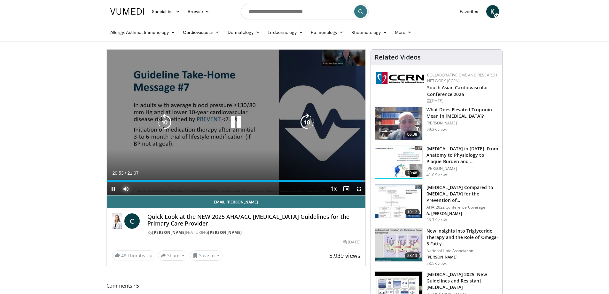 This screenshot has height=294, width=609. I want to click on a: 28:13 New Insights into Triglyceride Therapy and the Role of Omega-3 Fatty… National Lipid Associ..., so click(436, 247).